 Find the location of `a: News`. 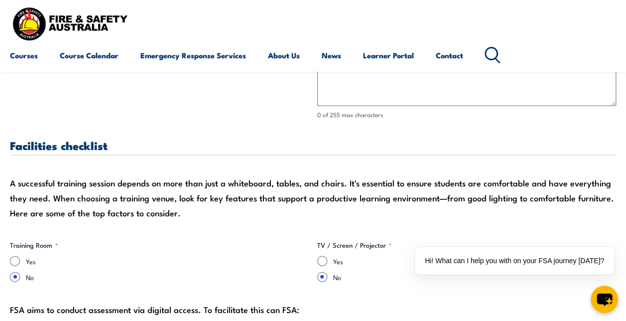

a: News is located at coordinates (331, 55).